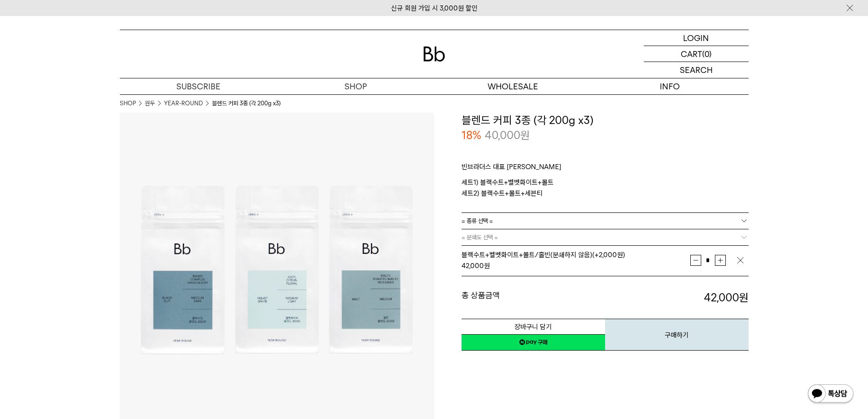 This screenshot has height=419, width=868. What do you see at coordinates (471, 136) in the screenshot?
I see `p: 18%` at bounding box center [471, 136].